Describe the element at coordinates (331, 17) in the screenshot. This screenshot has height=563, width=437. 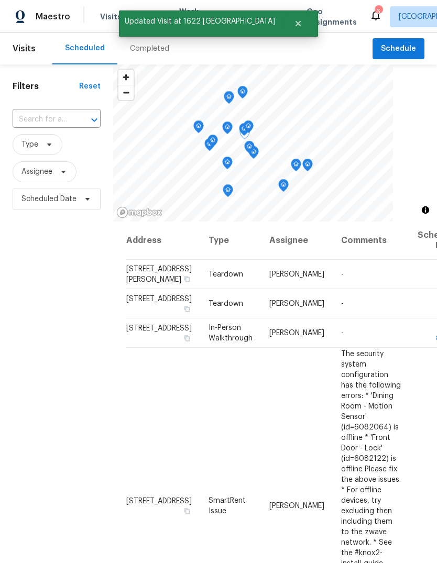
I see `span: Geo Assignments` at that location.